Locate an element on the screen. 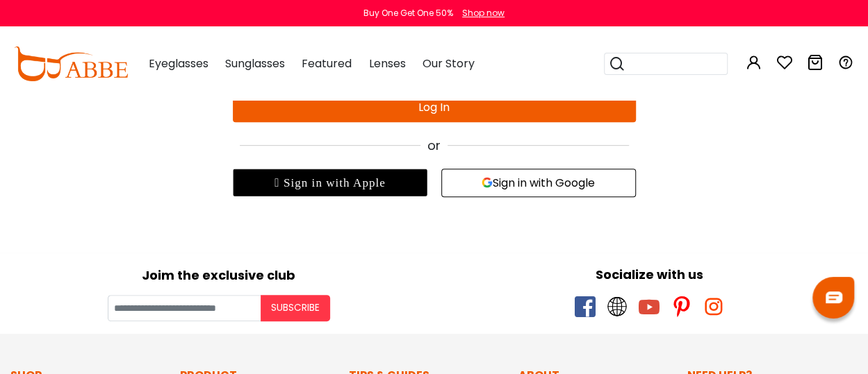  span: youtube is located at coordinates (649, 307).